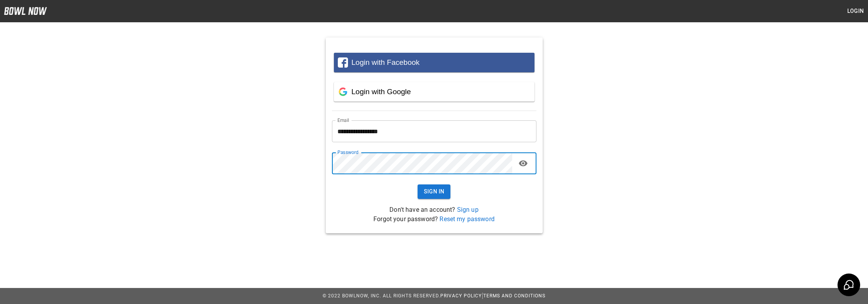 The image size is (868, 304). What do you see at coordinates (434, 62) in the screenshot?
I see `button: Login with Facebook` at bounding box center [434, 62].